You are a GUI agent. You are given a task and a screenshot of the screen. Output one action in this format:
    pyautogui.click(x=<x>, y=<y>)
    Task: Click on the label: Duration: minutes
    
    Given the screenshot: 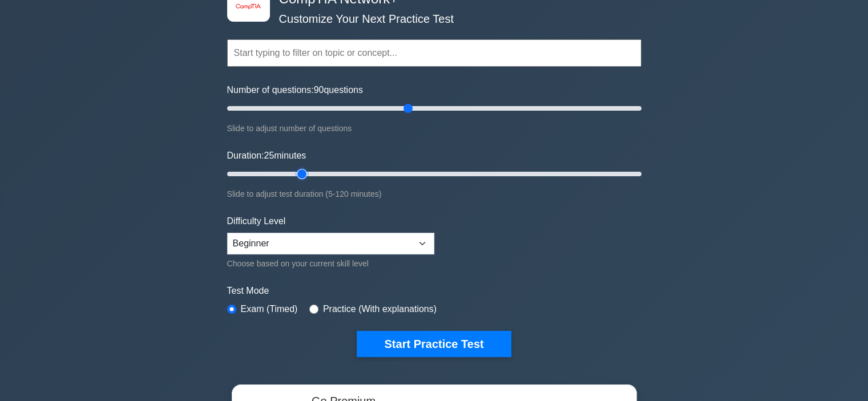 What is the action you would take?
    pyautogui.click(x=267, y=156)
    